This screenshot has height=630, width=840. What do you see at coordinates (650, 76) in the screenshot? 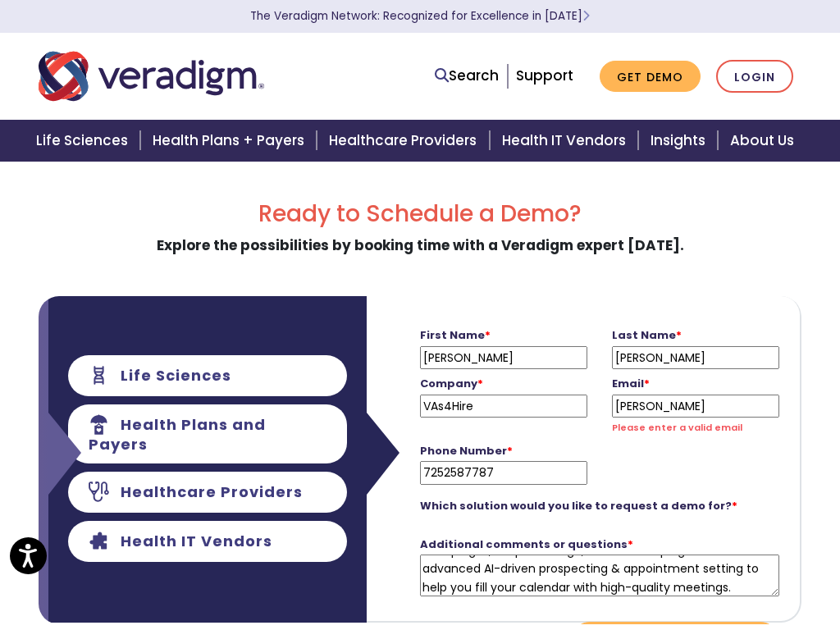
I see `a: Get Demo` at bounding box center [650, 76].